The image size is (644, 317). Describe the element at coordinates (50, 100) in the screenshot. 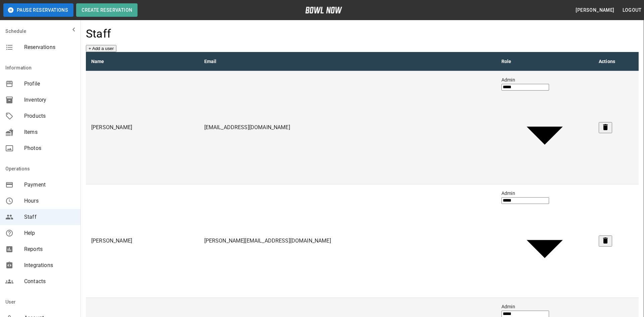

I see `span: Inventory` at that location.